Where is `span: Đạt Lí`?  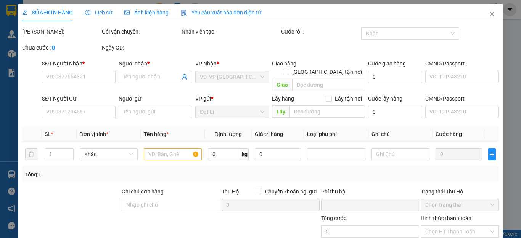 span: Đạt Lí is located at coordinates (232, 112).